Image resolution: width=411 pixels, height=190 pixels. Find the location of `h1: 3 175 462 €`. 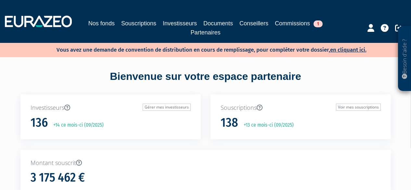

h1: 3 175 462 € is located at coordinates (58, 178).